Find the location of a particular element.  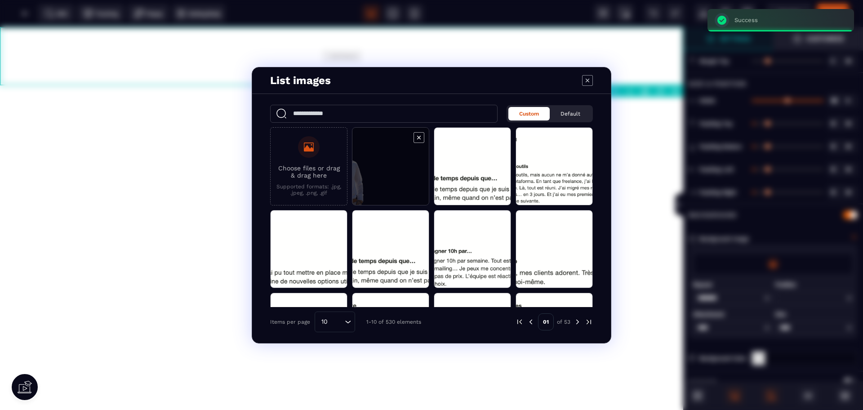

div: Search for option is located at coordinates (335, 322).